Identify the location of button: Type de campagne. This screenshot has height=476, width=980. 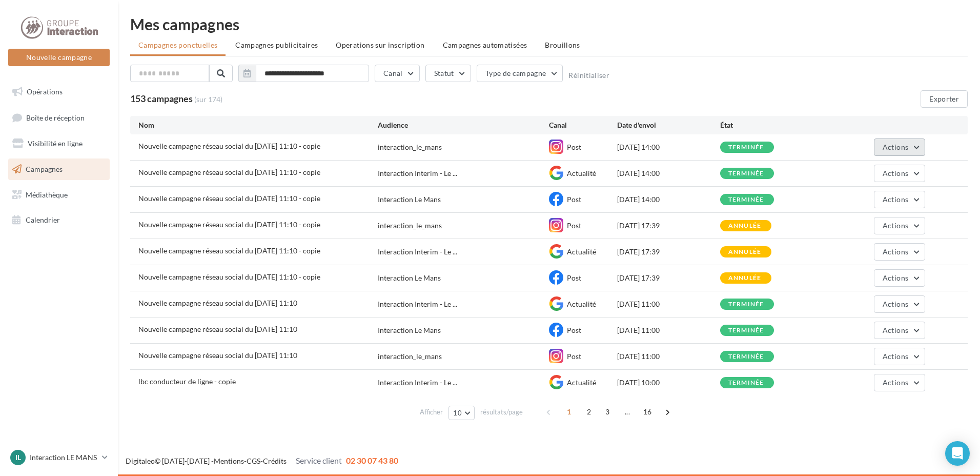
(520, 73).